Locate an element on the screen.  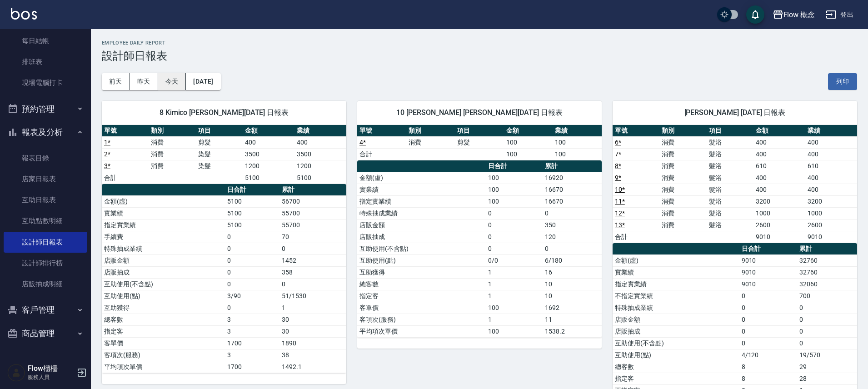
td: 2600 is located at coordinates (779, 225).